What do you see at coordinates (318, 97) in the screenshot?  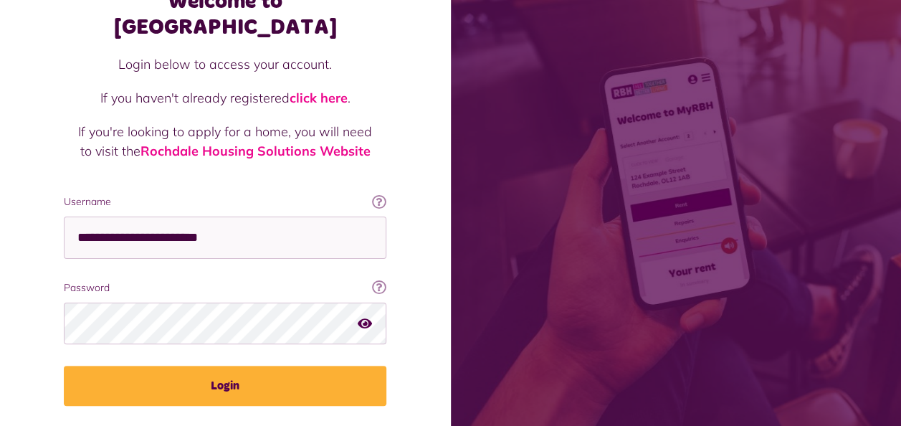 I see `a: click here` at bounding box center [318, 97].